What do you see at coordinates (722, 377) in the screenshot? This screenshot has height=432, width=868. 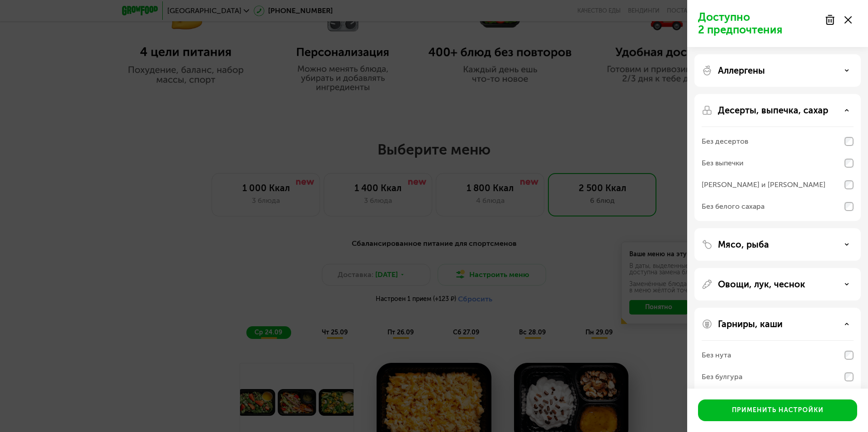 I see `div: Без булгура` at bounding box center [722, 377].